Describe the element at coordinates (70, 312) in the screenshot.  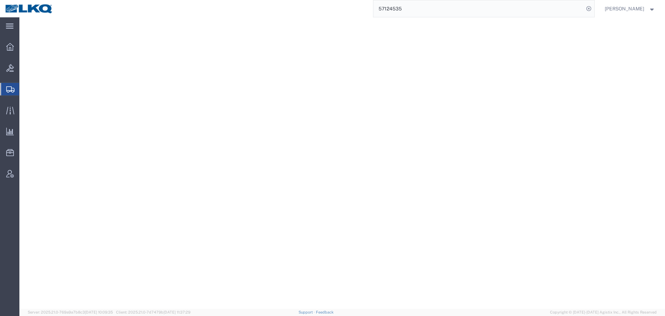
I see `span: Server: 2025.21.0-769a9a7b8c3` at that location.